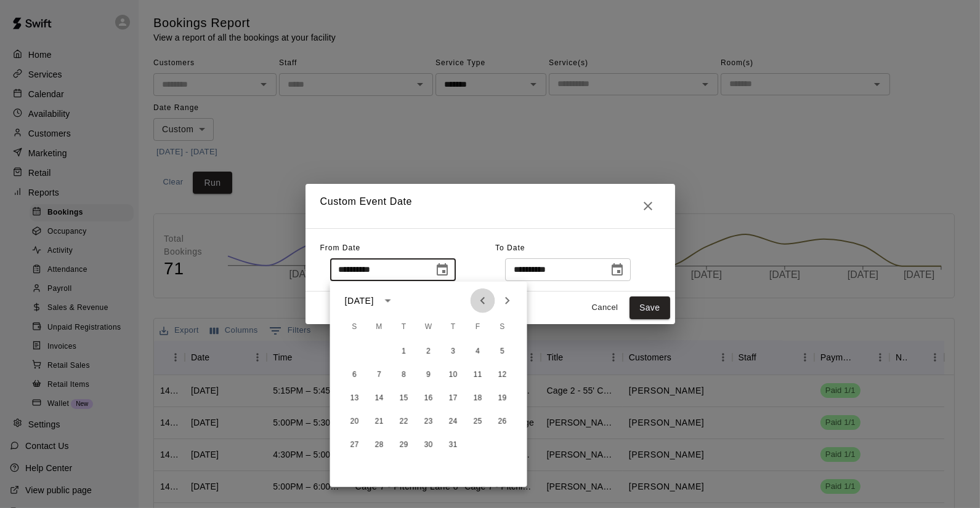 This screenshot has height=508, width=980. Describe the element at coordinates (355, 375) in the screenshot. I see `button: 6` at that location.